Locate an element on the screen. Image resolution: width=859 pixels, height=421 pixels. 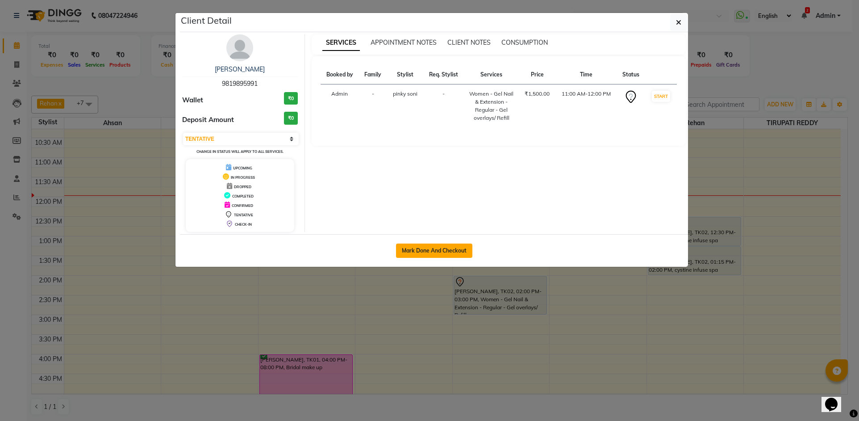
td: 11:00 AM-12:00 PM is located at coordinates (586, 106).